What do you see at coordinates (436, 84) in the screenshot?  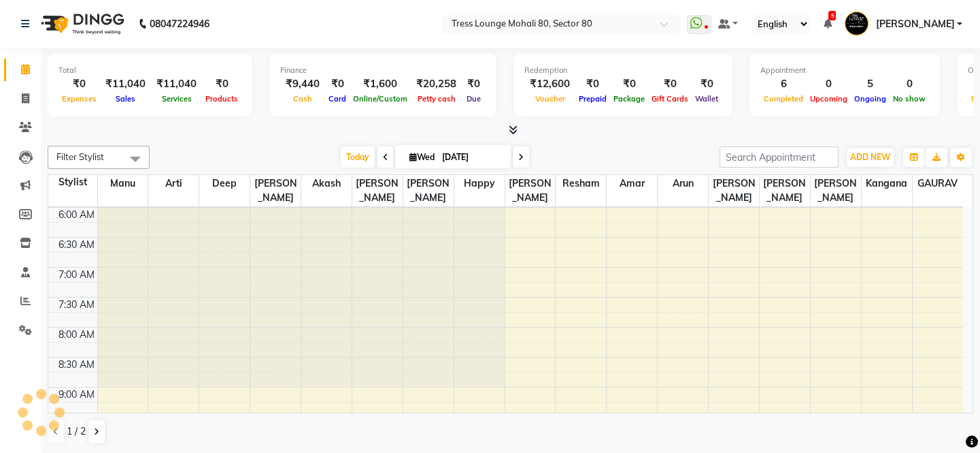 I see `div: ₹20,258` at bounding box center [436, 84].